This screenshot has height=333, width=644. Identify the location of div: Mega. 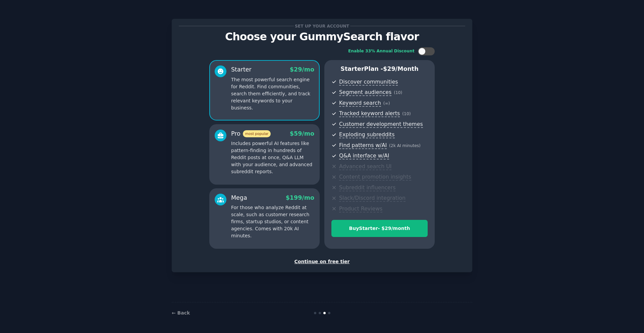
(239, 198).